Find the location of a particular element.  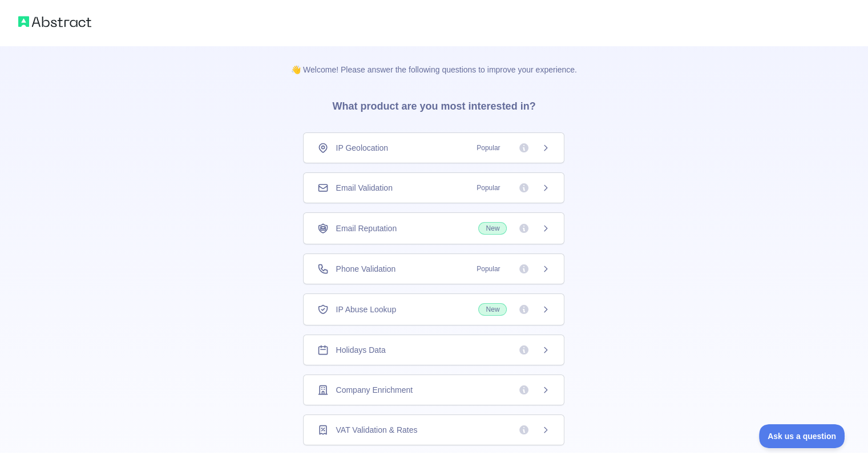

span: Email Validation is located at coordinates (364, 188).